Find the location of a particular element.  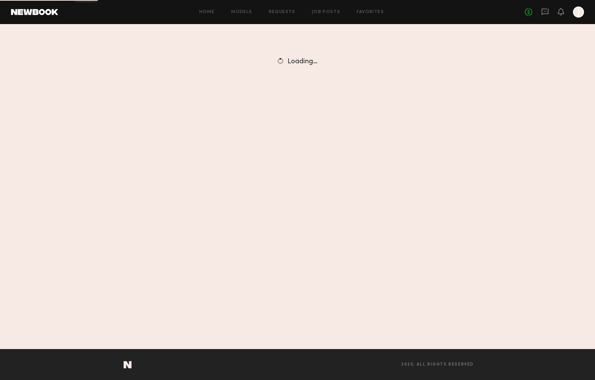

a: Models is located at coordinates (241, 12).